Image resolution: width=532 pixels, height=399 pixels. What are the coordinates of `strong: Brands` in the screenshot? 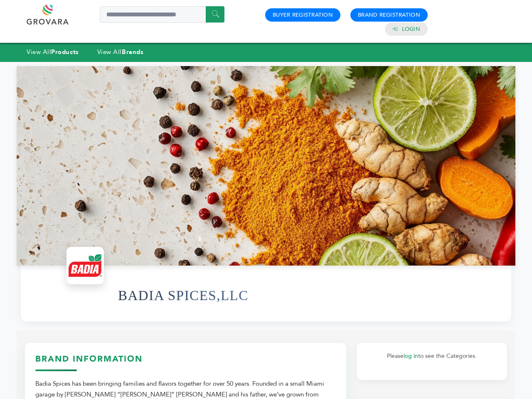 It's located at (133, 52).